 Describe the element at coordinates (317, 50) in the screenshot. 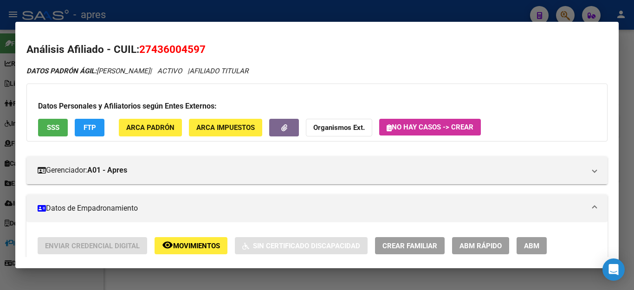

I see `h2: Análisis Afiliado - CUIL:` at that location.